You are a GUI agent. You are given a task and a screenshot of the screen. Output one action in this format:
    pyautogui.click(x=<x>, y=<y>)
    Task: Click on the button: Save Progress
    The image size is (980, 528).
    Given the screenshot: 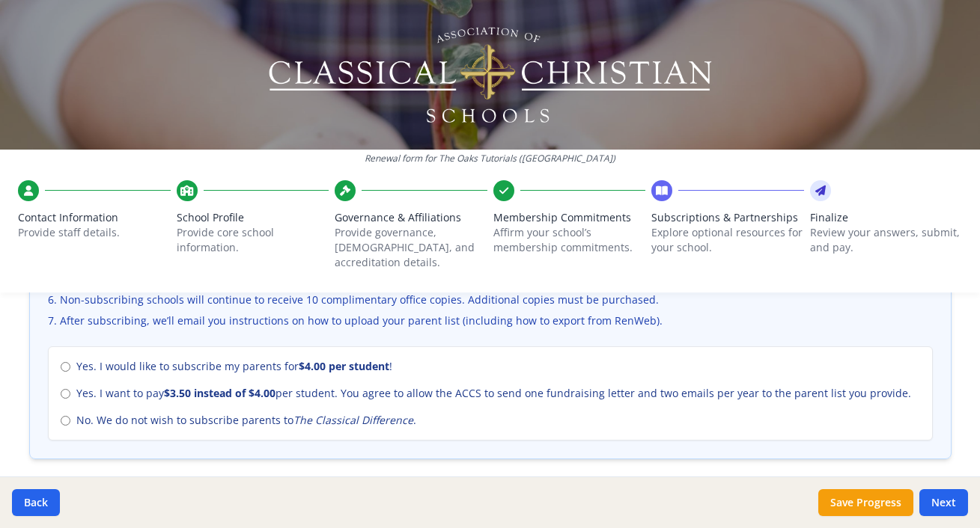 What is the action you would take?
    pyautogui.click(x=866, y=502)
    